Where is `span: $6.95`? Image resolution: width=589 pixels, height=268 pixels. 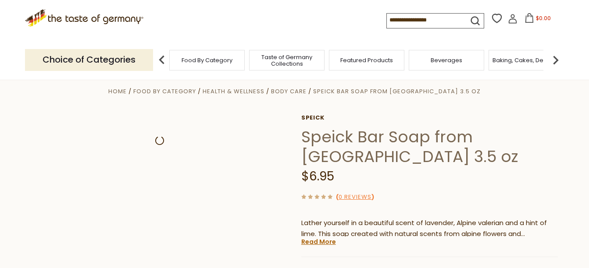 span: $6.95 is located at coordinates (317, 176).